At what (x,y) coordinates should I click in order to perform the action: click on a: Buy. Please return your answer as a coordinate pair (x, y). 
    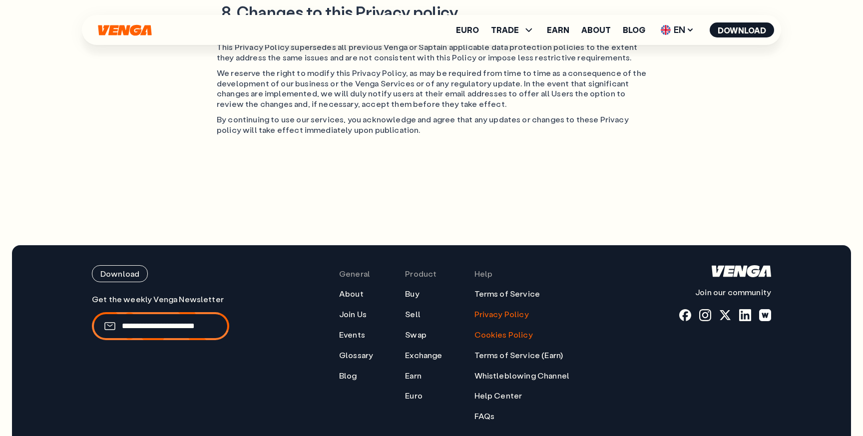
    Looking at the image, I should click on (412, 294).